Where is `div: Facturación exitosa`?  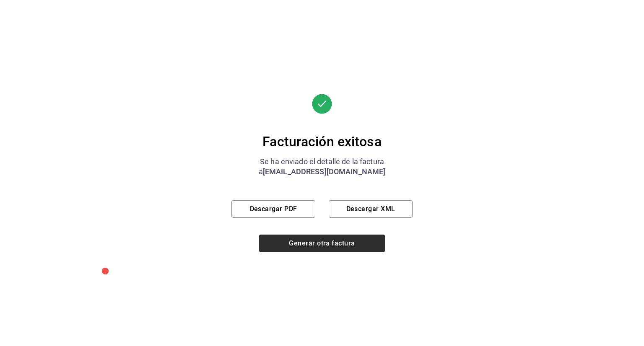
div: Facturación exitosa is located at coordinates (322, 142).